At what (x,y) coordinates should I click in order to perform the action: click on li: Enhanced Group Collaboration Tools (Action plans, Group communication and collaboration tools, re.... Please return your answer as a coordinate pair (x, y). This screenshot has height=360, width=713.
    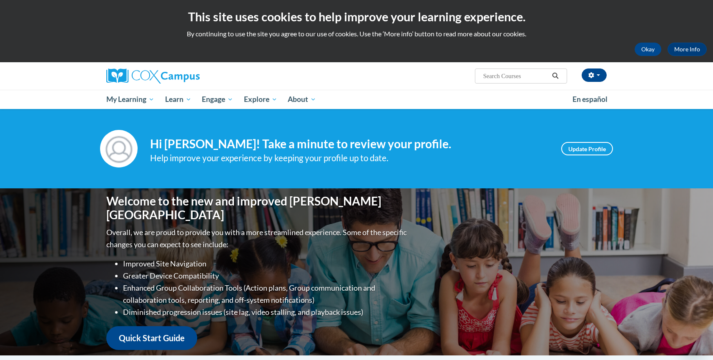
    Looking at the image, I should click on (266, 294).